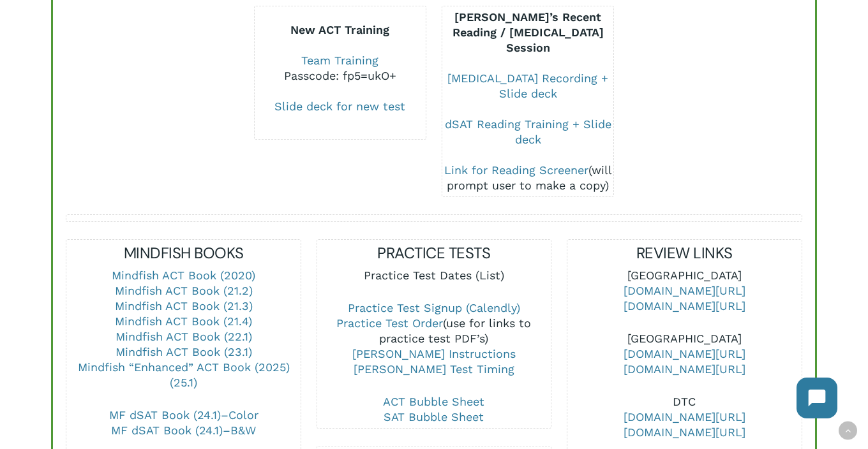 Image resolution: width=868 pixels, height=449 pixels. What do you see at coordinates (183, 430) in the screenshot?
I see `a: MF dSAT Book (24.1)–B&W` at bounding box center [183, 430].